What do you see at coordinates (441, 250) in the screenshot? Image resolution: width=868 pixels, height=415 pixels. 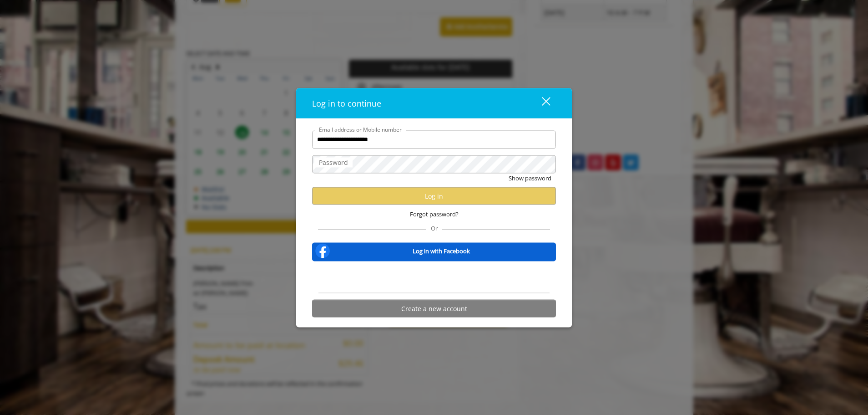 I see `b: Log in with Facebook` at bounding box center [441, 250].